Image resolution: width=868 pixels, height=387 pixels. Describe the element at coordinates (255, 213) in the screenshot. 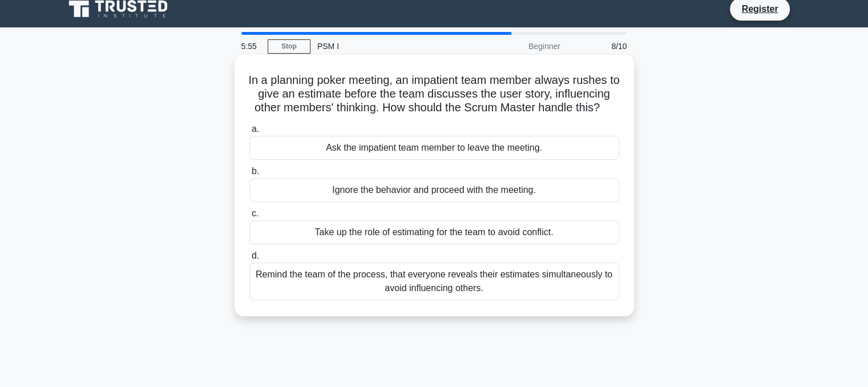

I see `span: c.` at that location.